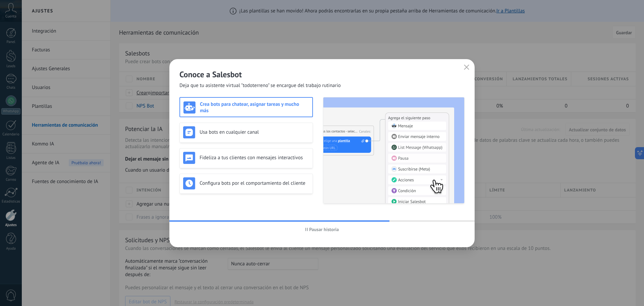  I want to click on h3: Crea bots para chatear, asignar tareas y mucho más, so click(254, 107).